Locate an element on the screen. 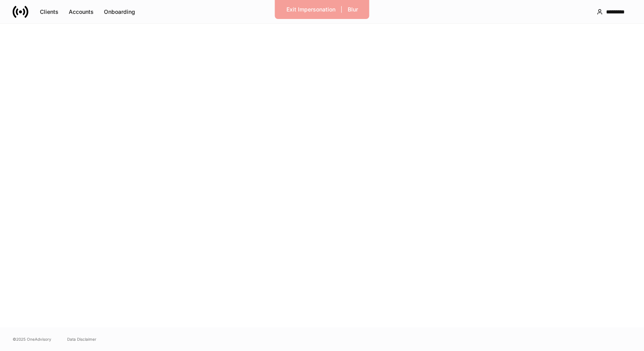 The image size is (644, 351). div: Clients is located at coordinates (49, 12).